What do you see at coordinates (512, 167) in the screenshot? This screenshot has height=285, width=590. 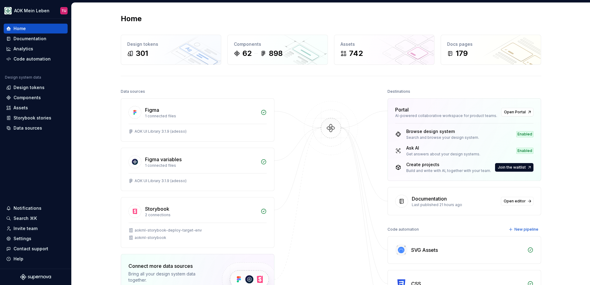 I see `span: Join the waitlist` at bounding box center [512, 167].